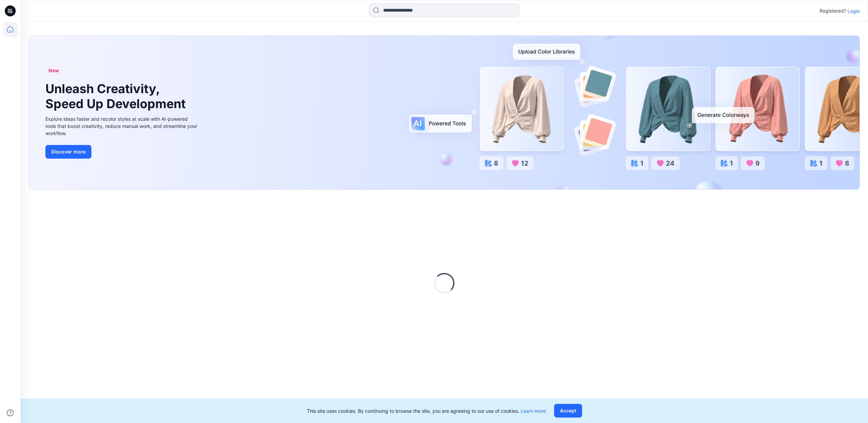 Image resolution: width=868 pixels, height=423 pixels. I want to click on button: Discover more, so click(68, 152).